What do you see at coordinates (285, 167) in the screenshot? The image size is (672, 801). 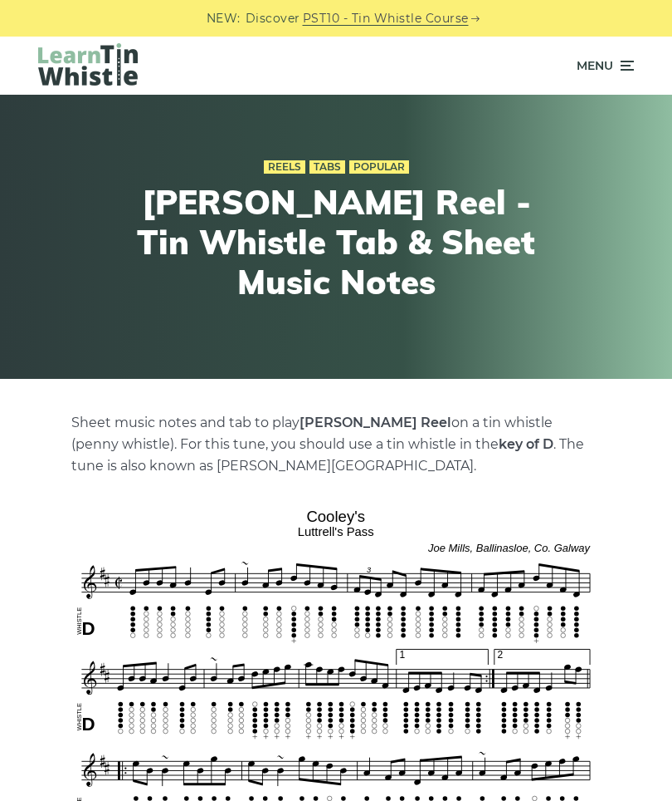 I see `a: Reels` at bounding box center [285, 167].